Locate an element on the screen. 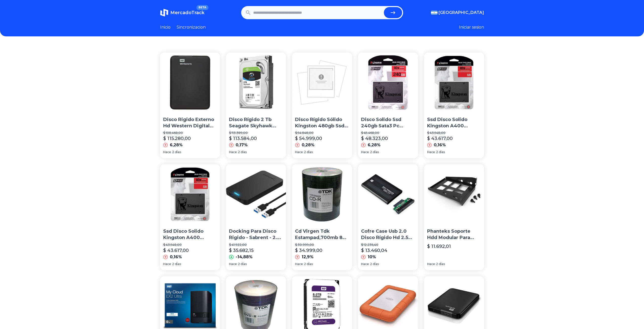 Image resolution: width=644 pixels, height=329 pixels. a: Cofre Case Usb 2.0 Disco Rígido Hd 2.5 Sata De NotebookCofre Case Usb 2.0 Disco Rígido Hd 2.5 Sat... is located at coordinates (388, 217).